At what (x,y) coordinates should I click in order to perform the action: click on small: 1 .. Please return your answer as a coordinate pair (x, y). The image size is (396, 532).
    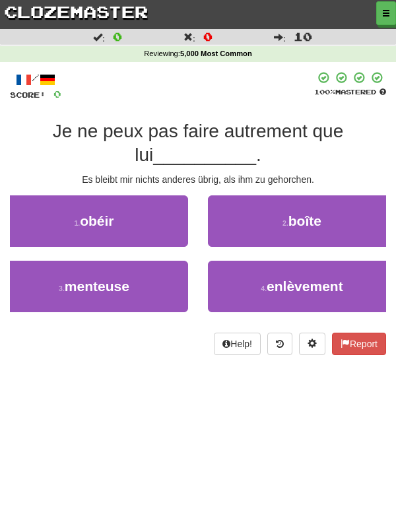
    Looking at the image, I should click on (77, 223).